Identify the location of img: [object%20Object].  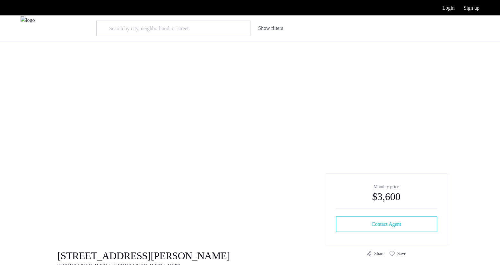
(250, 137).